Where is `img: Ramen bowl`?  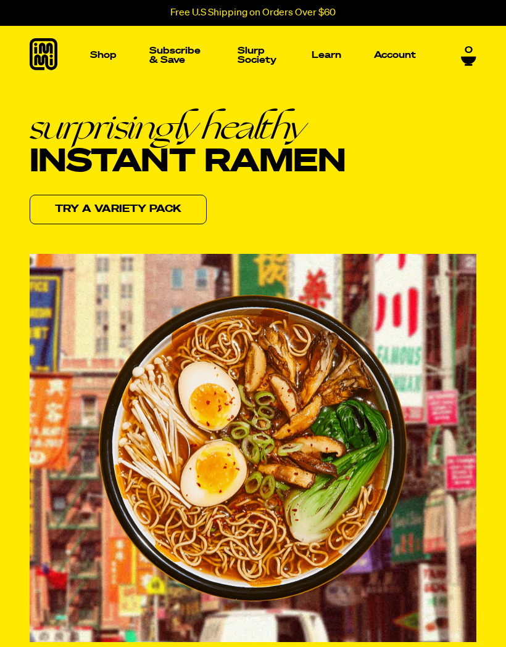
img: Ramen bowl is located at coordinates (253, 448).